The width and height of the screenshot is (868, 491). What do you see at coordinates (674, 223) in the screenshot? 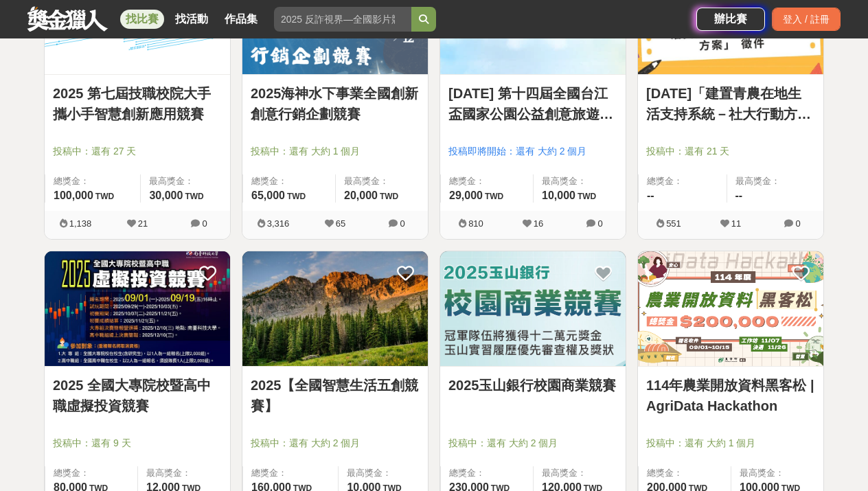
I see `span: 551` at bounding box center [674, 223].